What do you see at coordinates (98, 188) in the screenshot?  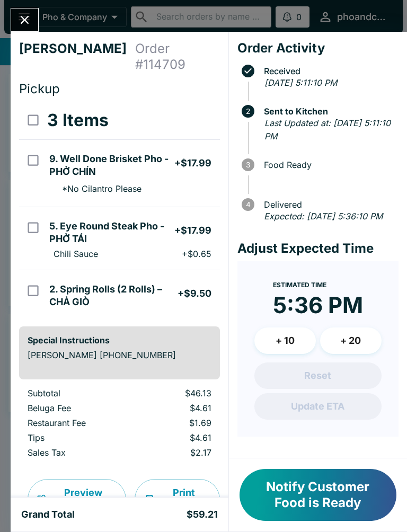 I see `p: * No Cilantro Please` at bounding box center [98, 188].